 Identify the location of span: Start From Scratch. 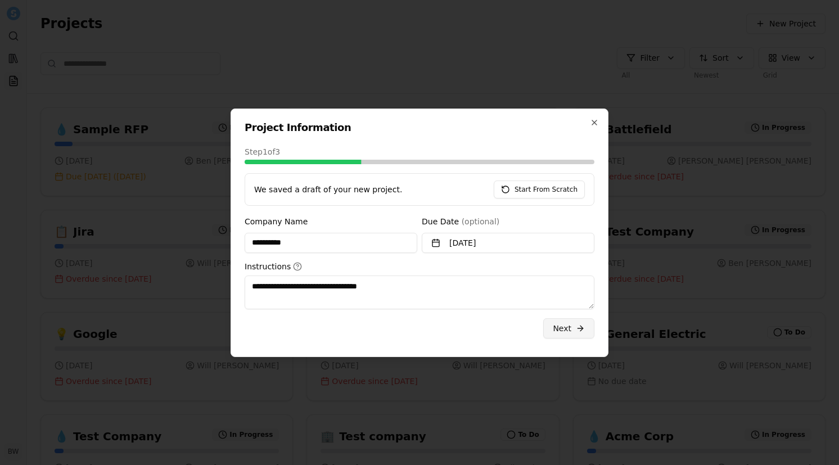
(546, 189).